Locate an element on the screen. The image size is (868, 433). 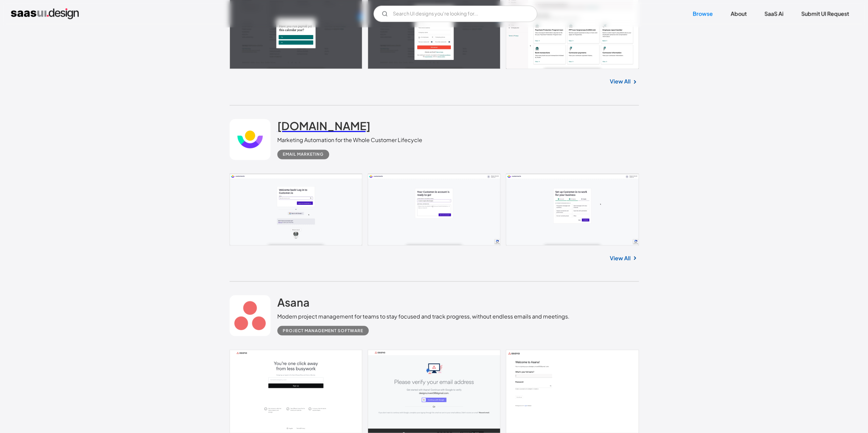
a: home is located at coordinates (45, 13).